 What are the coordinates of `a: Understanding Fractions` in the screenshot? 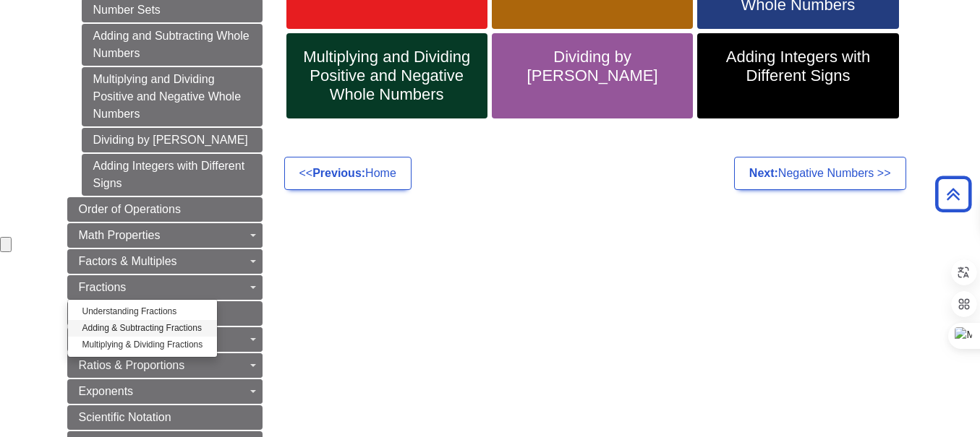 It's located at (143, 311).